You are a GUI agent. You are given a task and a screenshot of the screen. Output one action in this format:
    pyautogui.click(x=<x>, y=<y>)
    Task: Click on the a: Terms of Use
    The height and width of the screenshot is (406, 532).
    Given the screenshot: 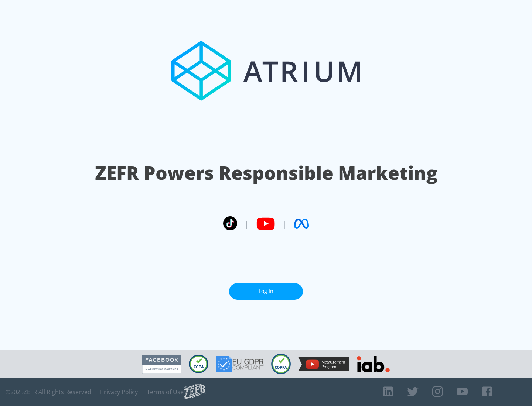 What is the action you would take?
    pyautogui.click(x=165, y=392)
    